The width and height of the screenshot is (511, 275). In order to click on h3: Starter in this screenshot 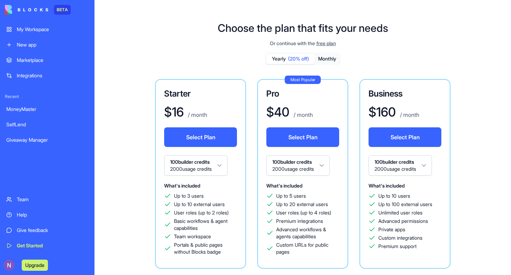, I will do `click(201, 94)`.